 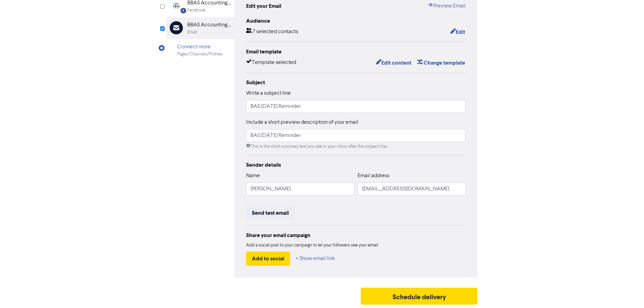 What do you see at coordinates (209, 25) in the screenshot?
I see `div: BBAS Accounting Services` at bounding box center [209, 25].